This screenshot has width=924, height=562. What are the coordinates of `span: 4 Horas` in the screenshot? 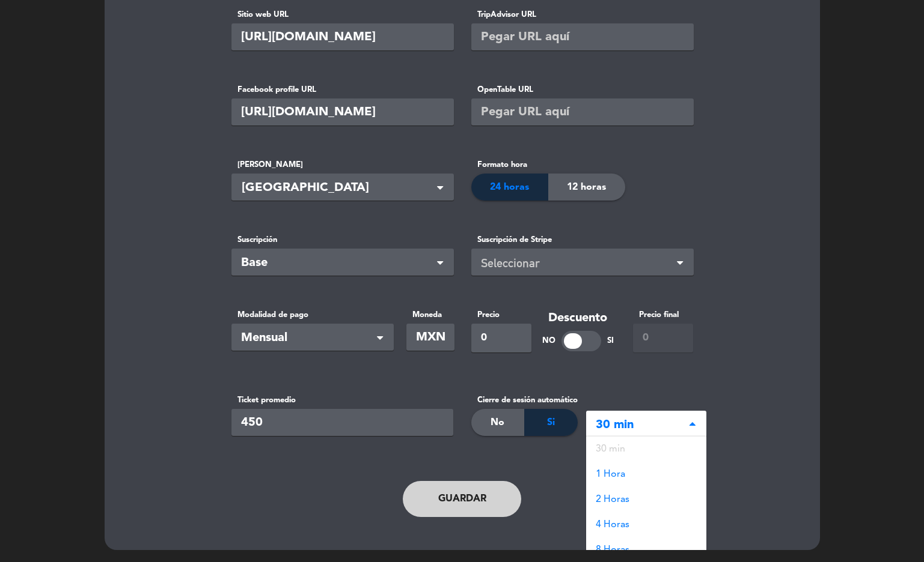 It's located at (612, 524).